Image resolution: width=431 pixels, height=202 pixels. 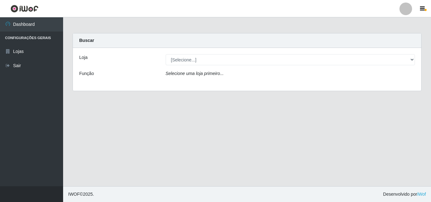 I want to click on span: © 2025 ., so click(x=81, y=194).